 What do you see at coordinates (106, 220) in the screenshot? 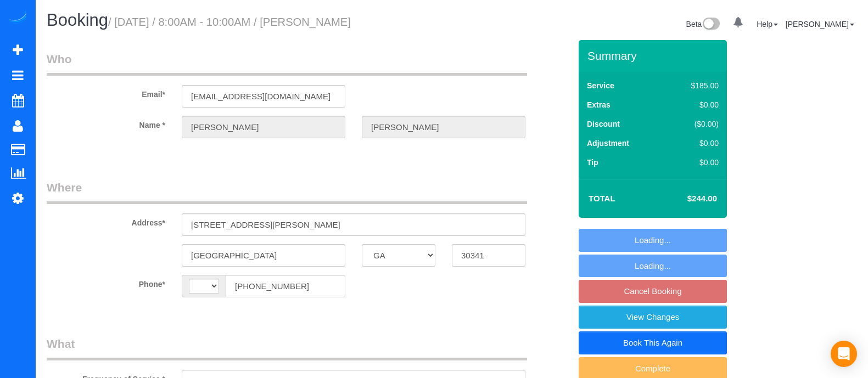
I see `label: Address*` at bounding box center [106, 220].